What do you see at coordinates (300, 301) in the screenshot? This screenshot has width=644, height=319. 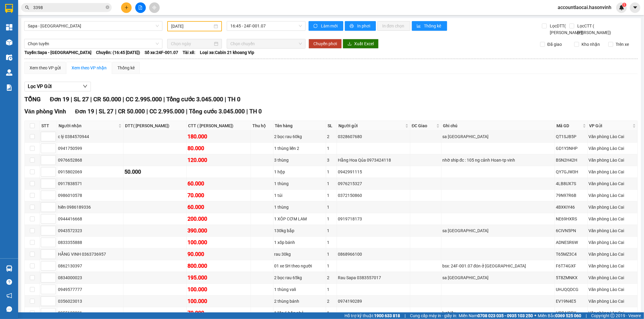 I see `div: 2 thùng bánh` at bounding box center [300, 301].